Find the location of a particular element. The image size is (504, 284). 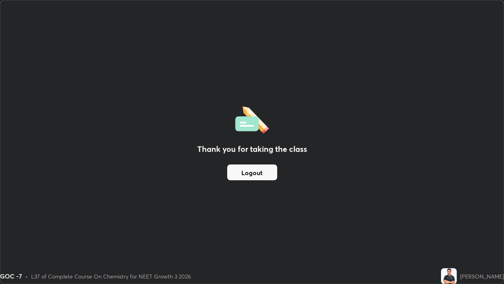

button: Logout is located at coordinates (252, 172).